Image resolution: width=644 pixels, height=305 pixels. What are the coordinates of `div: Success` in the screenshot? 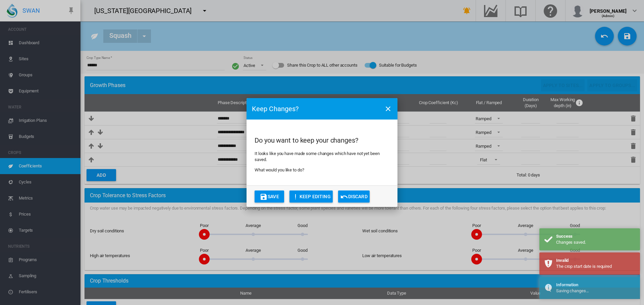 It's located at (596, 236).